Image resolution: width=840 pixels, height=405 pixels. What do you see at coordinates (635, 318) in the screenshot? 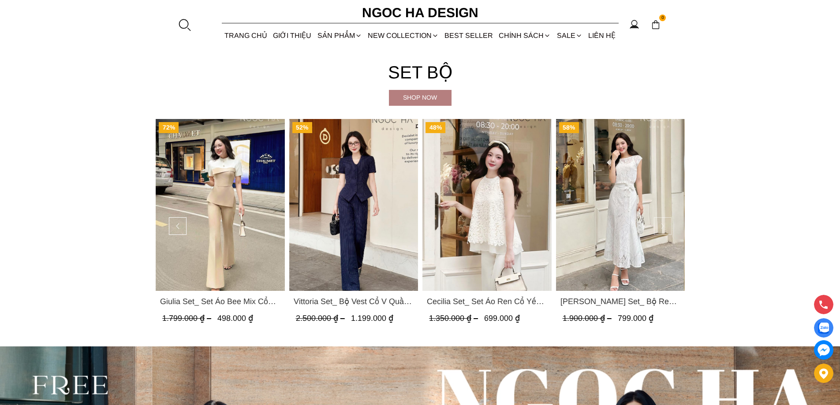
I see `span: 799.000 ₫` at bounding box center [635, 318].